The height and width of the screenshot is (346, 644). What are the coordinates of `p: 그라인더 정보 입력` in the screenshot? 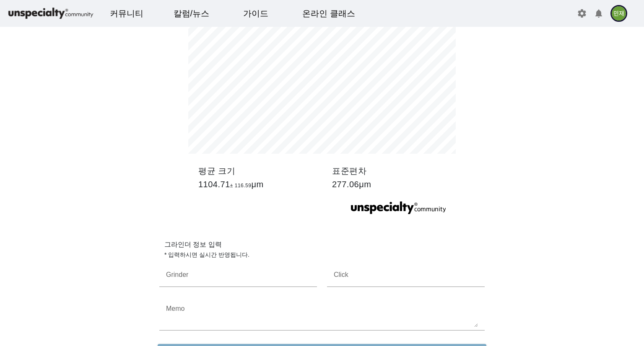 It's located at (327, 245).